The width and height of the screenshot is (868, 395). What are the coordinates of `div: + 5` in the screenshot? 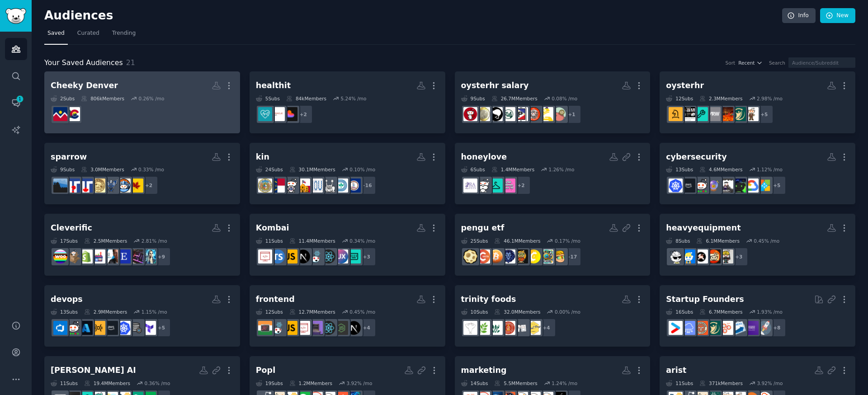 It's located at (764, 114).